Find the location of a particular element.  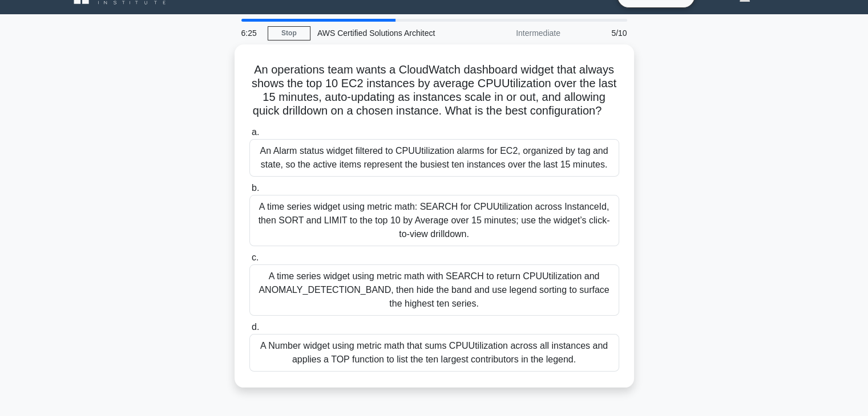

span: a. is located at coordinates (255, 131).